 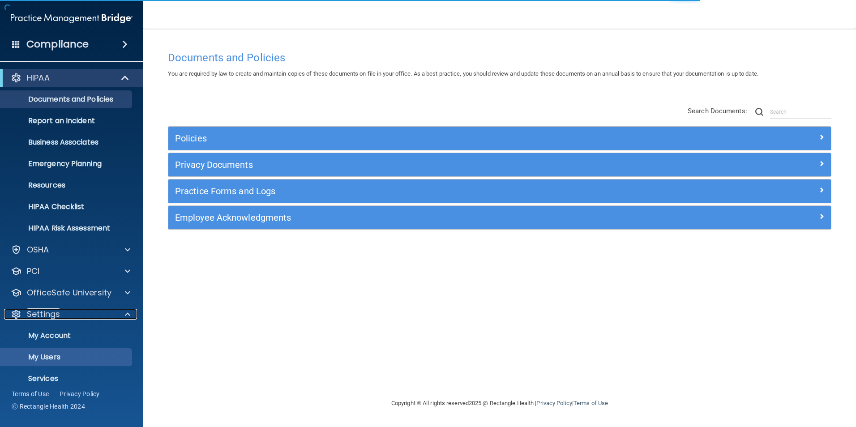 I want to click on span: Search Documents:, so click(x=717, y=111).